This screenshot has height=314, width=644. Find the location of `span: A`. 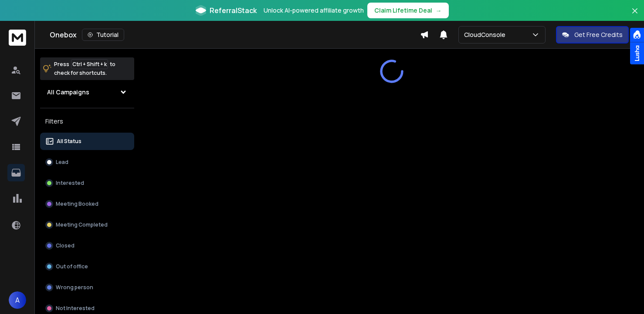

span: A is located at coordinates (18, 300).